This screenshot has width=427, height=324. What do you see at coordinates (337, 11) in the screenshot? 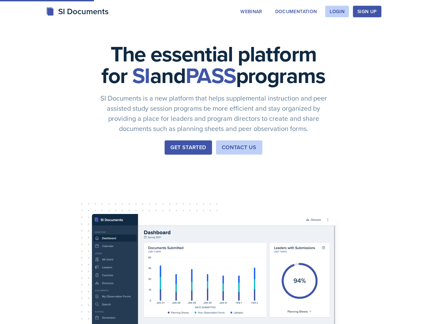
I see `button: Login` at bounding box center [337, 11].